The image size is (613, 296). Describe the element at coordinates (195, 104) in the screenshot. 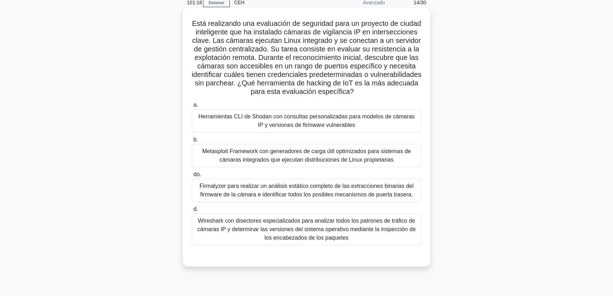

I see `font: a.` at that location.